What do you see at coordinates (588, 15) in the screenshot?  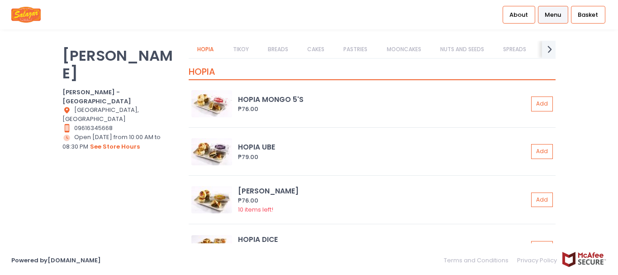 I see `span: Basket` at bounding box center [588, 15].